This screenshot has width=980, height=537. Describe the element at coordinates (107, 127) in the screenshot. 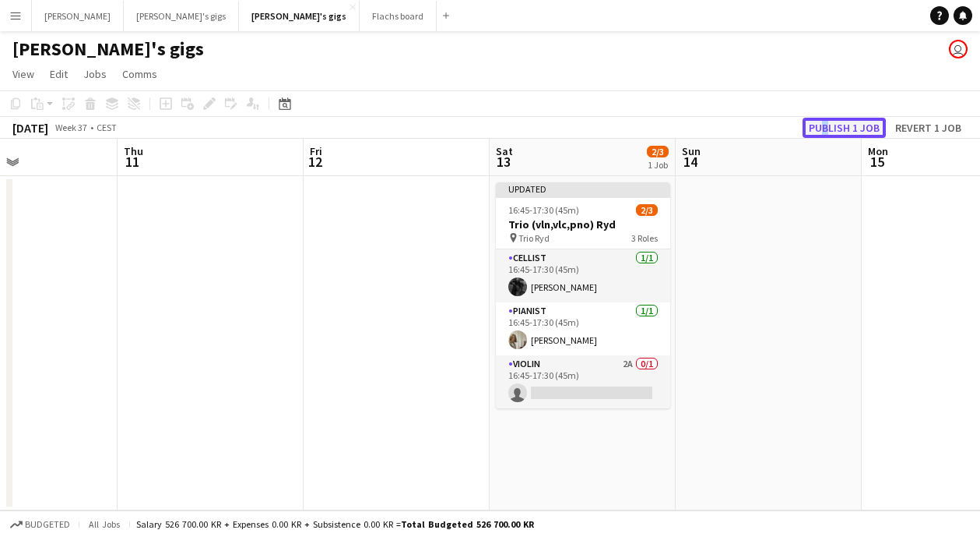

I see `div: CEST` at that location.